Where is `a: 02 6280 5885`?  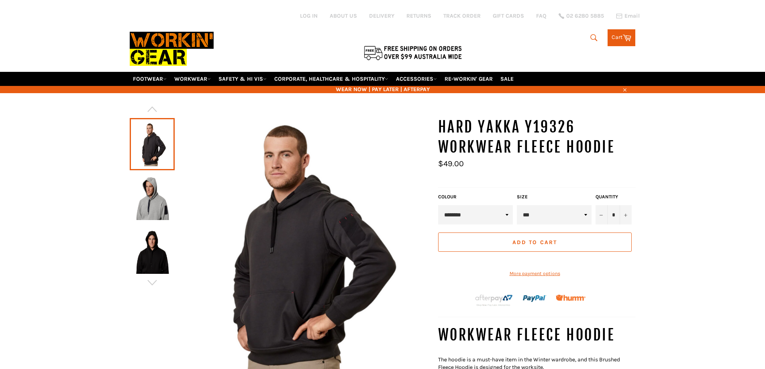 a: 02 6280 5885 is located at coordinates (581, 16).